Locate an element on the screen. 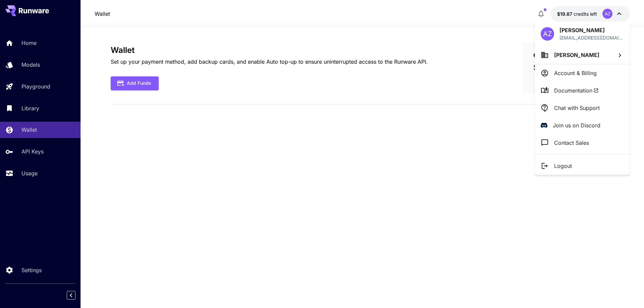 The width and height of the screenshot is (644, 308). div: AZ is located at coordinates (548, 34).